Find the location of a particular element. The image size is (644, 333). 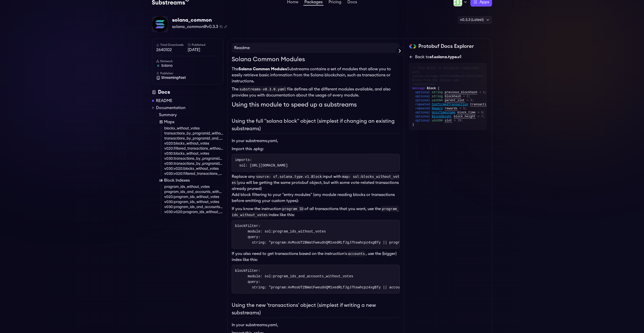

div: Docs is located at coordinates (188, 92).